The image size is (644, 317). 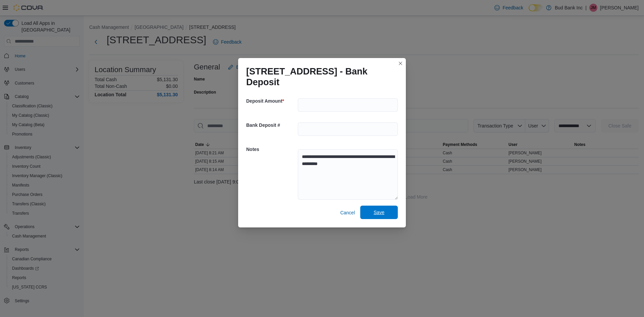 I want to click on span: Cancel, so click(x=348, y=213).